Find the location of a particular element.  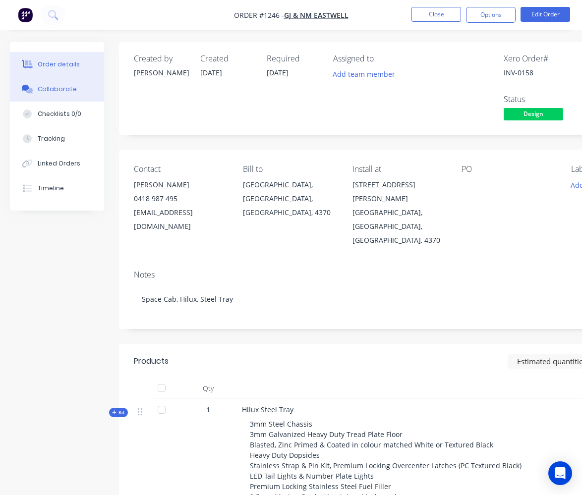

div: Qty is located at coordinates (208, 389).